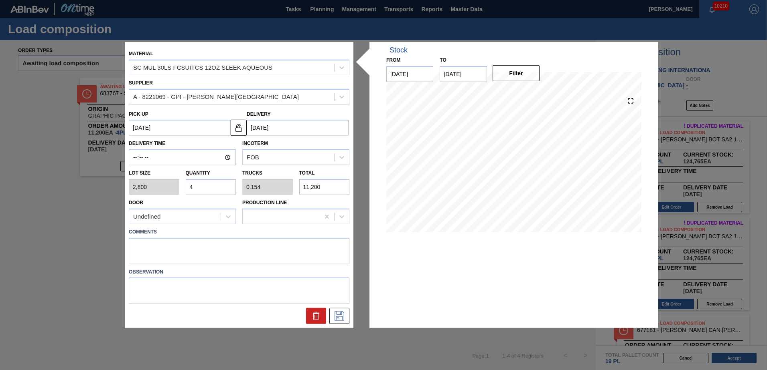  What do you see at coordinates (239, 232) in the screenshot?
I see `label: Comments` at bounding box center [239, 232].